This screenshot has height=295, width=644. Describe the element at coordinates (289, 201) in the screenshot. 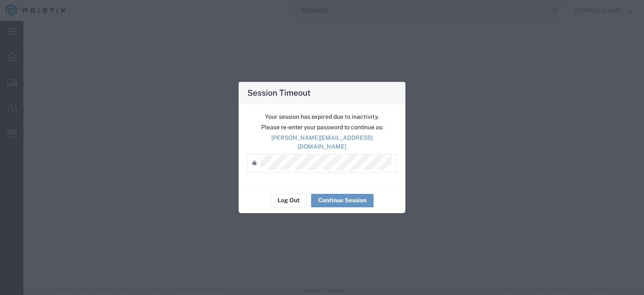

I see `button: Log Out` at that location.